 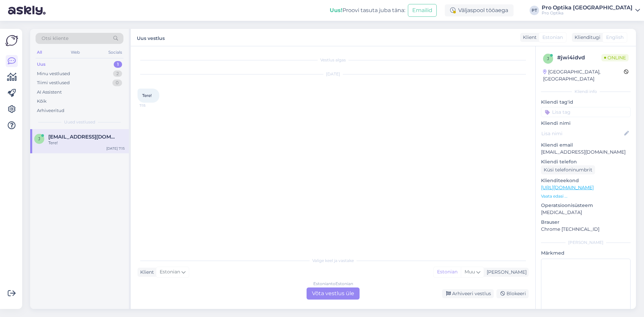 I want to click on img: Askly Logo, so click(x=12, y=41).